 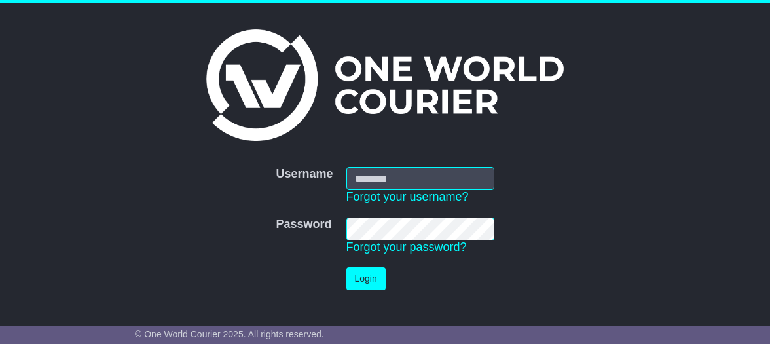 I want to click on label: Username, so click(x=304, y=174).